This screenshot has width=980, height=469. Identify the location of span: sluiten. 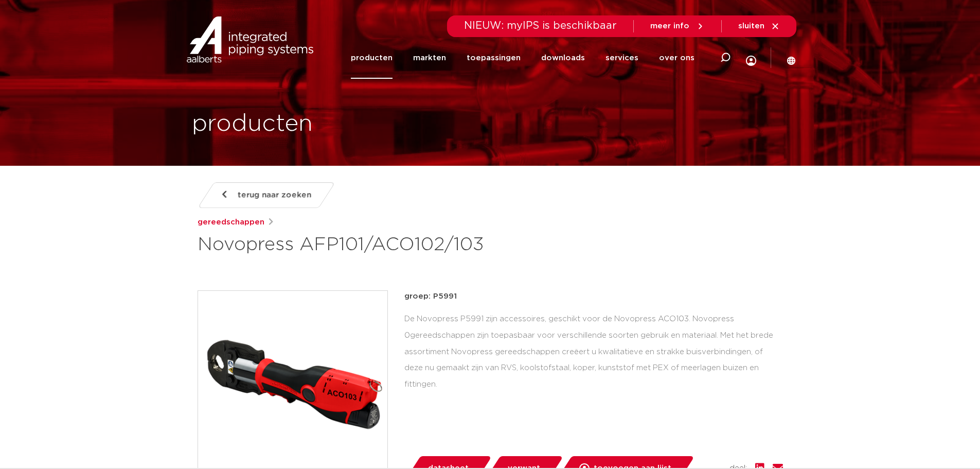
(751, 26).